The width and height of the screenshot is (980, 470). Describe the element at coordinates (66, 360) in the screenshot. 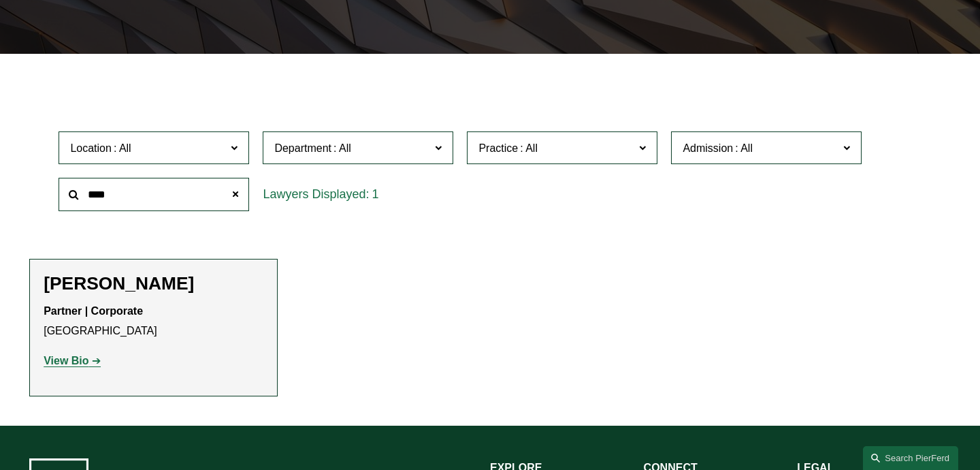

I see `strong: View Bio` at that location.